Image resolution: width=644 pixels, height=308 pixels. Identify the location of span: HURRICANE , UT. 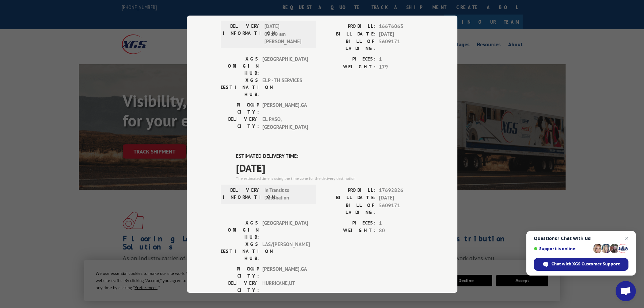
(285, 287).